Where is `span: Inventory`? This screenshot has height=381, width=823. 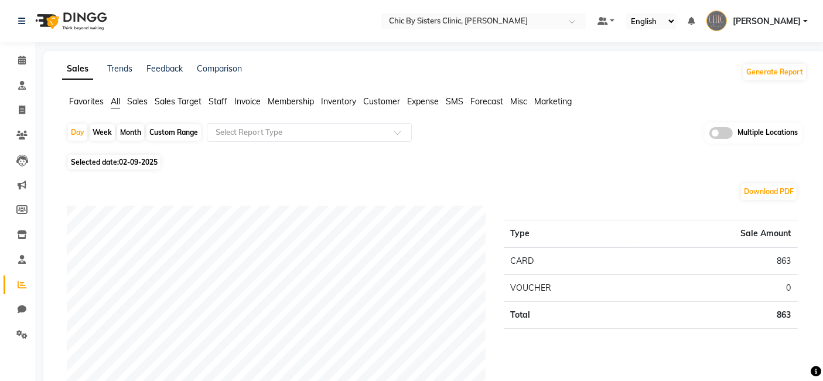 span: Inventory is located at coordinates (339, 101).